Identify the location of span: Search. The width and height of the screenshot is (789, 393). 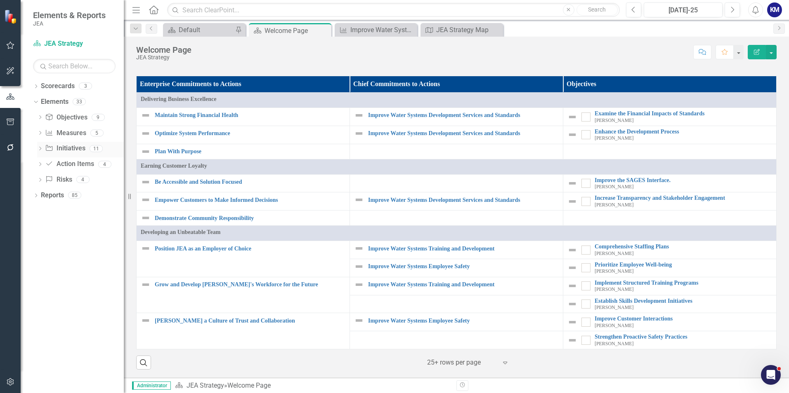
(596, 9).